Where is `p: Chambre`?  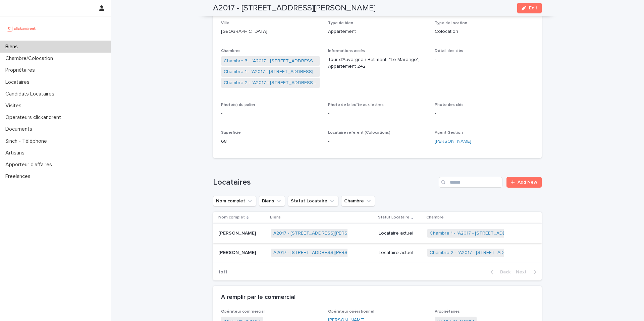
p: Chambre is located at coordinates (435, 218).